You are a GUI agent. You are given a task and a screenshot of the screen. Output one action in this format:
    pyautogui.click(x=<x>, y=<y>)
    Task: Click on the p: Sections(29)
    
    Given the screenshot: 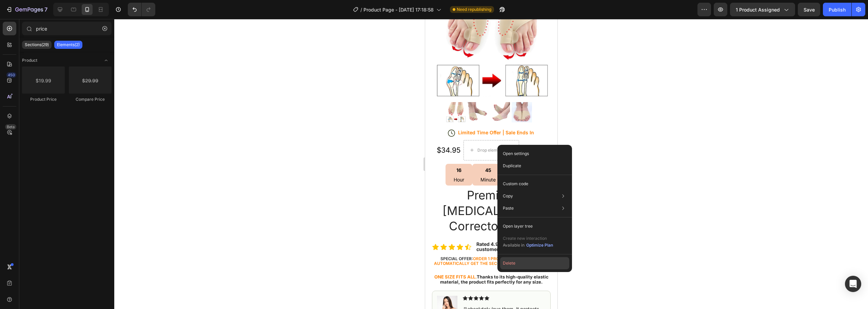 What is the action you would take?
    pyautogui.click(x=37, y=45)
    